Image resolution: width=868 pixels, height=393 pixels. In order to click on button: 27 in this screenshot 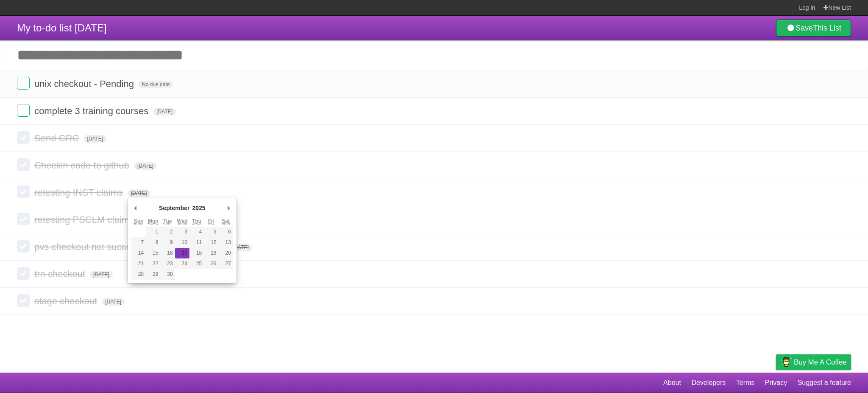, I will do `click(226, 263)`.